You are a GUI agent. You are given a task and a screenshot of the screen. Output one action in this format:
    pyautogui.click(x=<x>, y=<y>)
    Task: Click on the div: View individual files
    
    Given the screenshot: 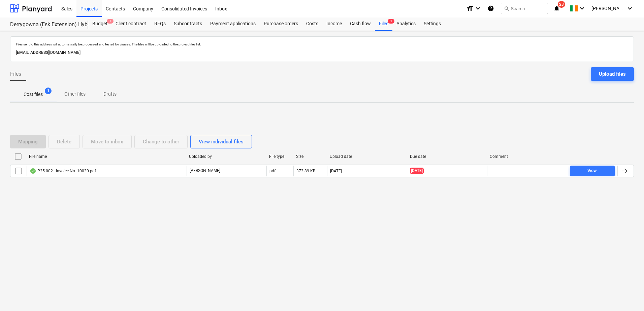 What is the action you would take?
    pyautogui.click(x=221, y=142)
    